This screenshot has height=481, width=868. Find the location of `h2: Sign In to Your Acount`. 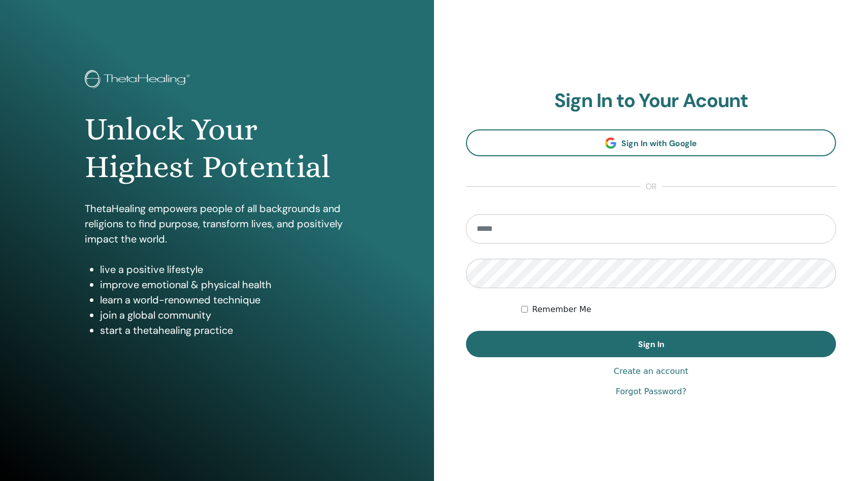

h2: Sign In to Your Acount is located at coordinates (651, 101).